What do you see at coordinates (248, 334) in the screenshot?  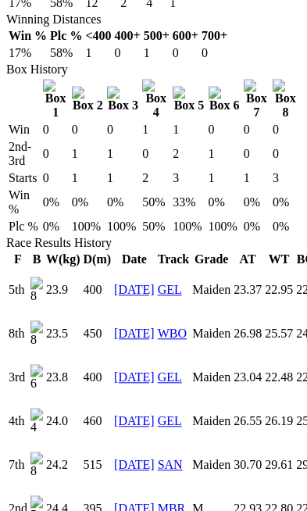 I see `td: 26.98` at bounding box center [248, 334].